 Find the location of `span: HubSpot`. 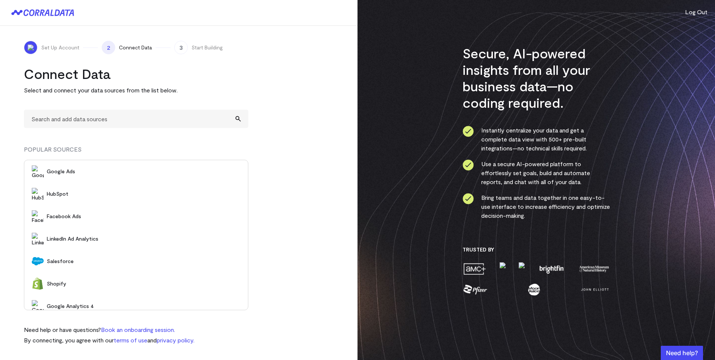

span: HubSpot is located at coordinates (144, 194).